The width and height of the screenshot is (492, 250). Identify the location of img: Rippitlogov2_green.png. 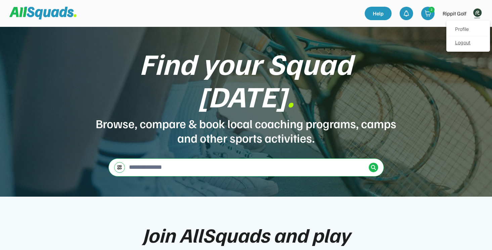
(477, 13).